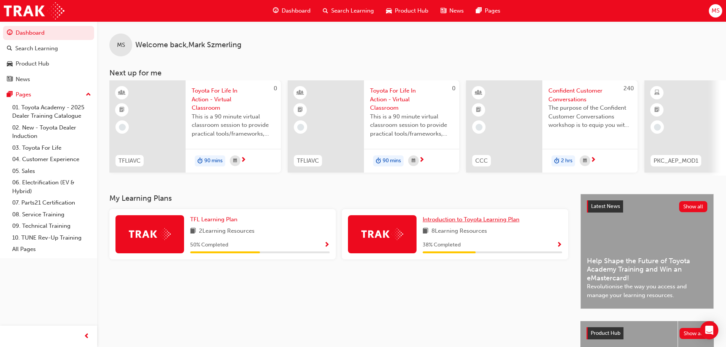 The image size is (726, 347). I want to click on a: News, so click(48, 79).